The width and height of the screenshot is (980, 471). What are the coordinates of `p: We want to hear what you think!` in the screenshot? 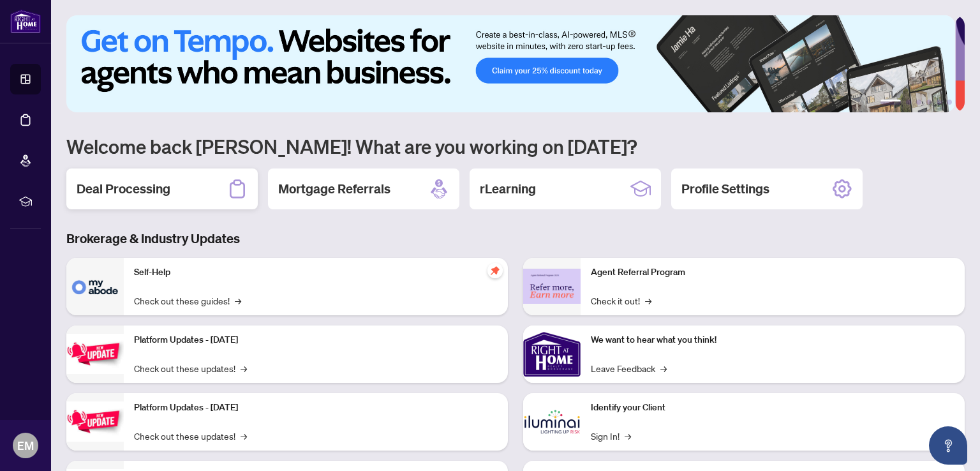 It's located at (772, 340).